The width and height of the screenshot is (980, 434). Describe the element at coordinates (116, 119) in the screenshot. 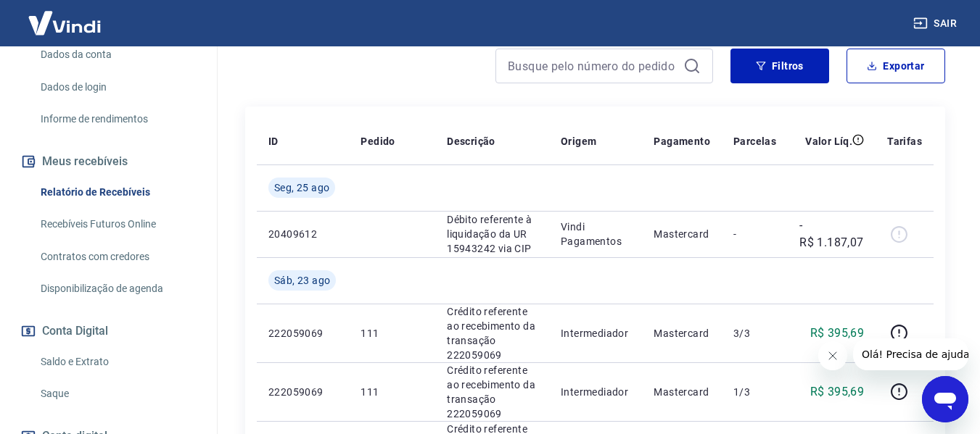

I see `a: Informe de rendimentos` at that location.